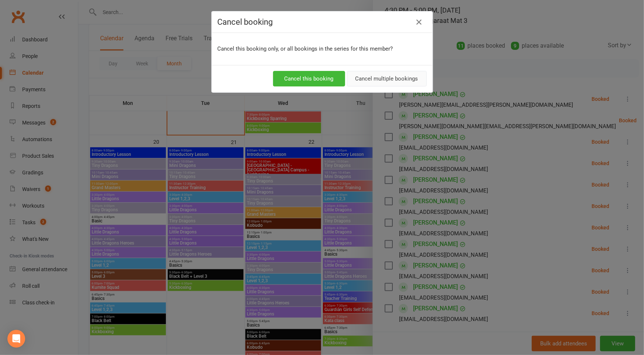 The height and width of the screenshot is (355, 644). I want to click on h4: Cancel booking, so click(322, 22).